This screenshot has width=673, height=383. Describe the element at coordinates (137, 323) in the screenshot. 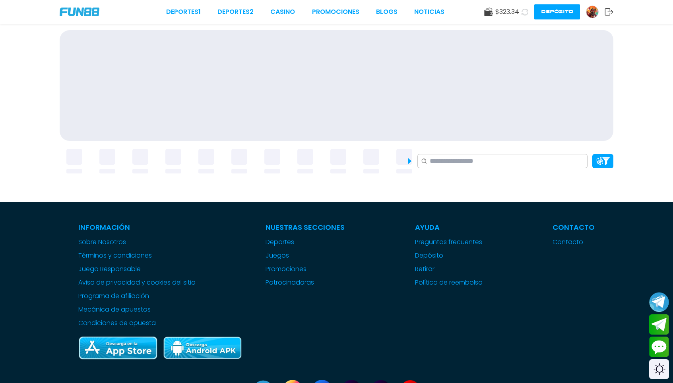

I see `a: Condiciones de apuesta` at that location.